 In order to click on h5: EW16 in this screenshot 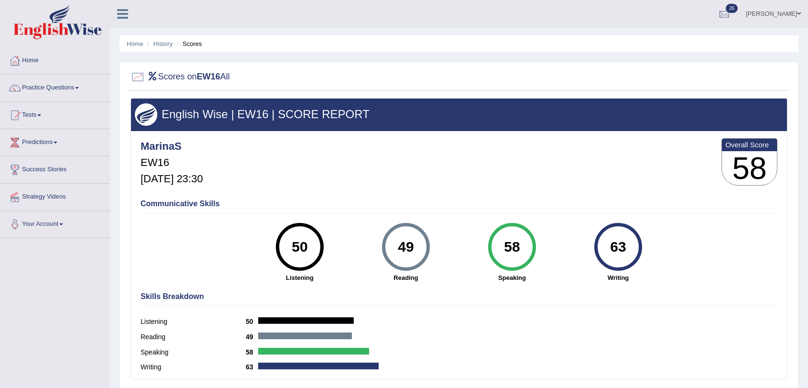, I will do `click(172, 163)`.